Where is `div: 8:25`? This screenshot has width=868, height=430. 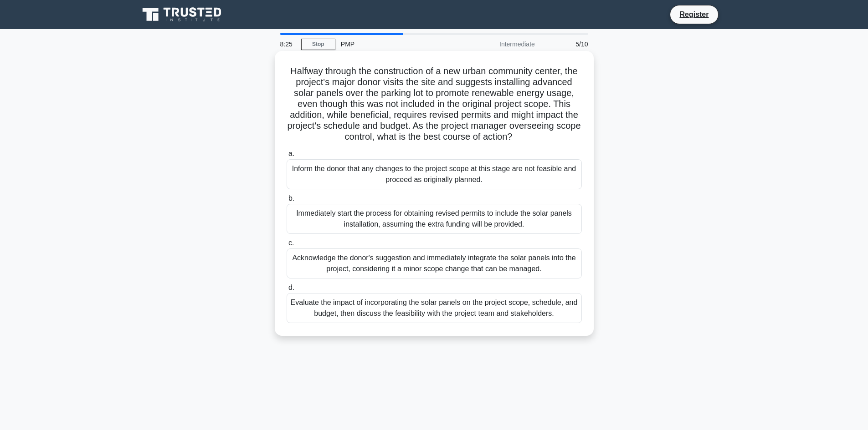
div: 8:25 is located at coordinates (288, 44).